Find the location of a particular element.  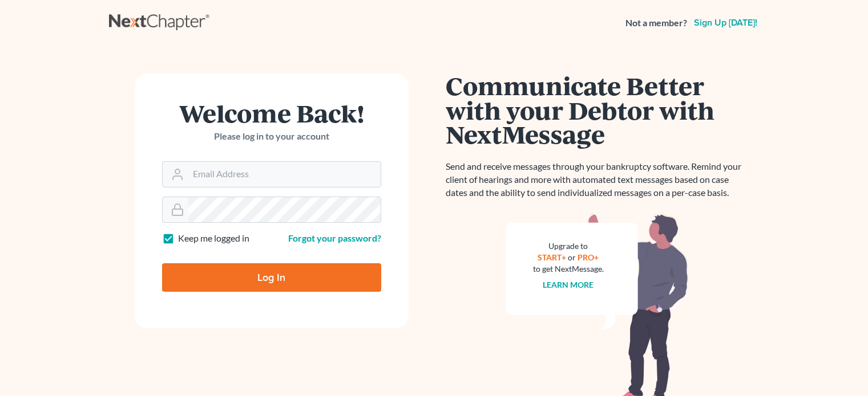

p: Send and receive messages through your bankruptcy software. Remind your client of hearings and mo... is located at coordinates (597, 180).